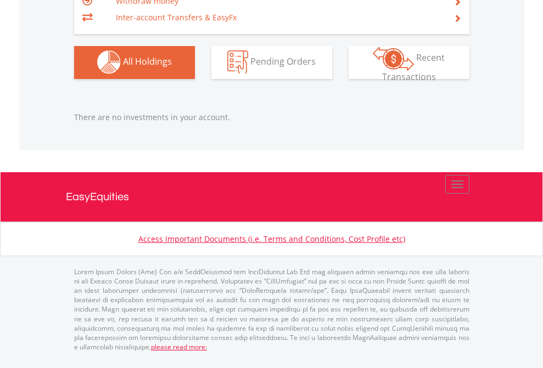  What do you see at coordinates (272, 197) in the screenshot?
I see `div: EasyEquities` at bounding box center [272, 197].